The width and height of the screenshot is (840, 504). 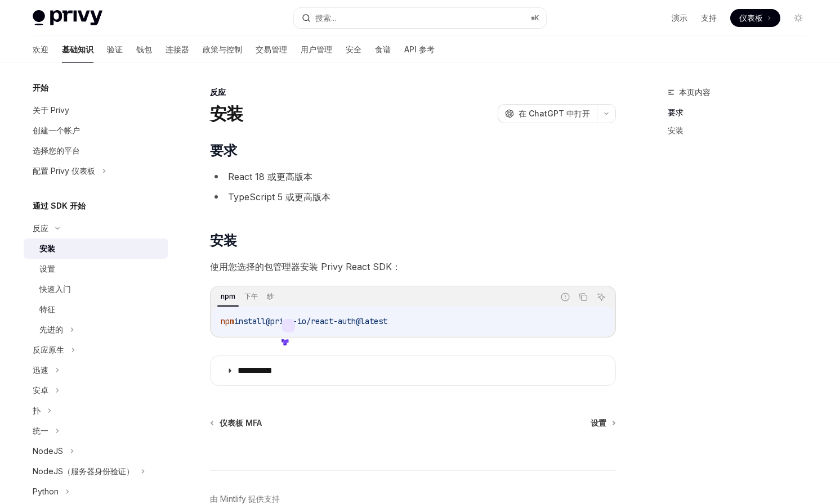 What do you see at coordinates (96, 452) in the screenshot?
I see `button: NodeJS` at bounding box center [96, 452].